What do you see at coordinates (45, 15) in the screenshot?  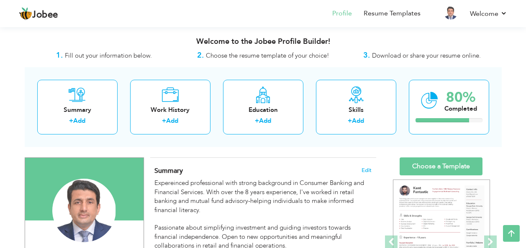 I see `span: Jobee` at bounding box center [45, 15].